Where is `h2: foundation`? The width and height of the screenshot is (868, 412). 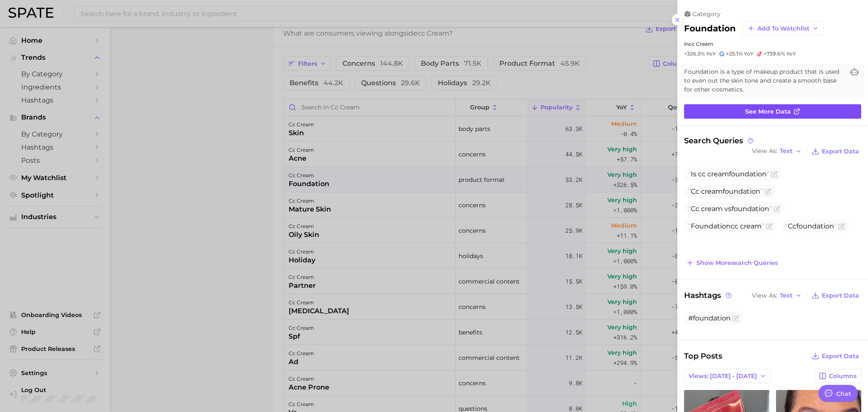
h2: foundation is located at coordinates (710, 28).